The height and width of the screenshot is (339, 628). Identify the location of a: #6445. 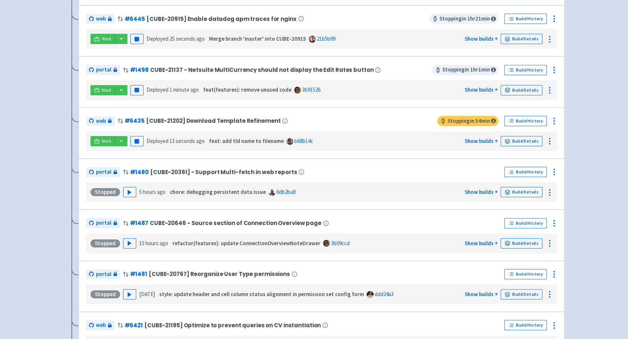
(135, 19).